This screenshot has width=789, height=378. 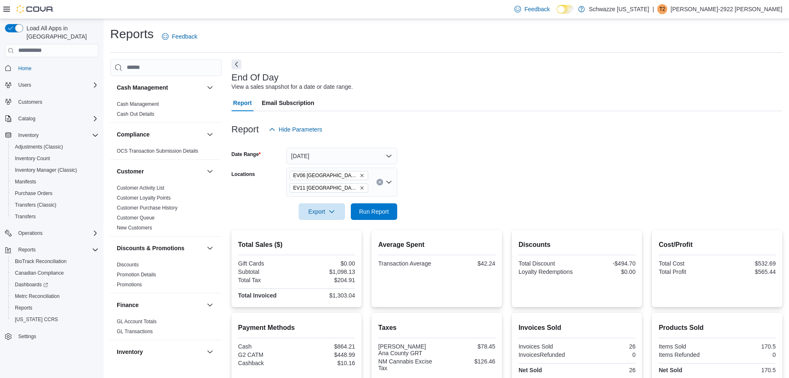 What do you see at coordinates (297, 327) in the screenshot?
I see `h2: Payment Methods` at bounding box center [297, 327].